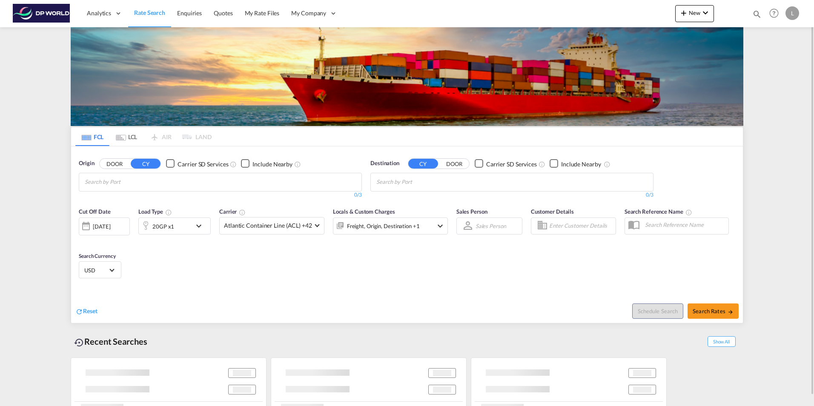 The width and height of the screenshot is (814, 406). What do you see at coordinates (82, 240) in the screenshot?
I see `md-datepicker: Select` at bounding box center [82, 240].